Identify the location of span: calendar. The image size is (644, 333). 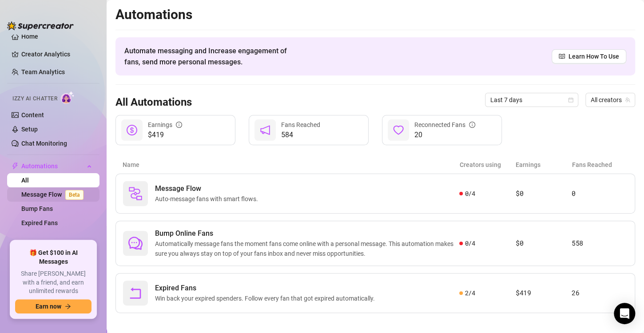
(571, 99).